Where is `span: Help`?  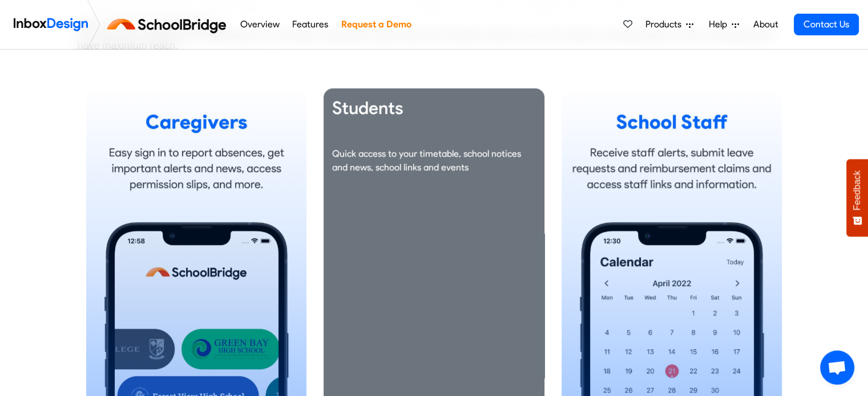 span: Help is located at coordinates (720, 24).